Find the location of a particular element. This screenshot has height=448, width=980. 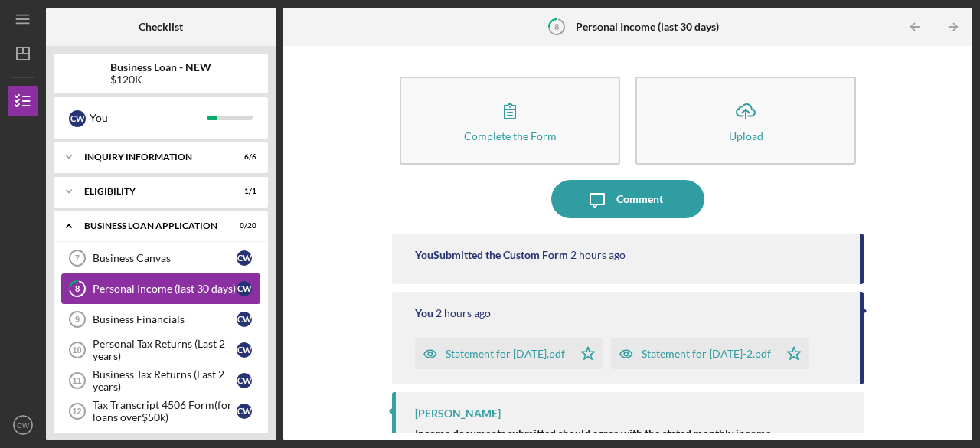

div: Business Tax Returns (Last 2 years) is located at coordinates (165, 380).